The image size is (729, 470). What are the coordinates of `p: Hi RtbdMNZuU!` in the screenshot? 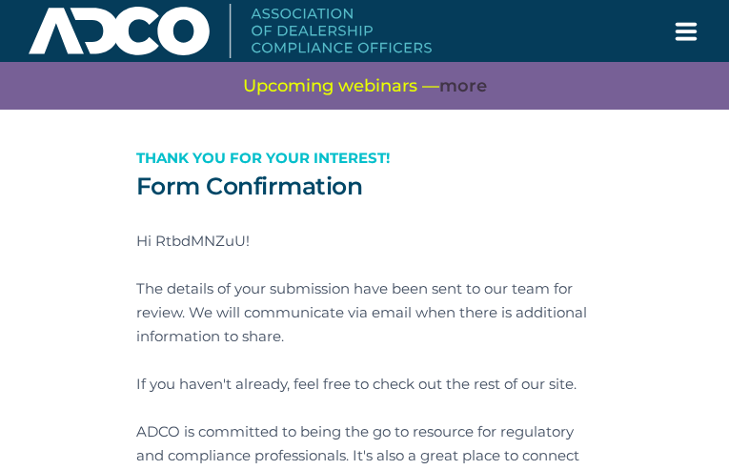 It's located at (365, 240).